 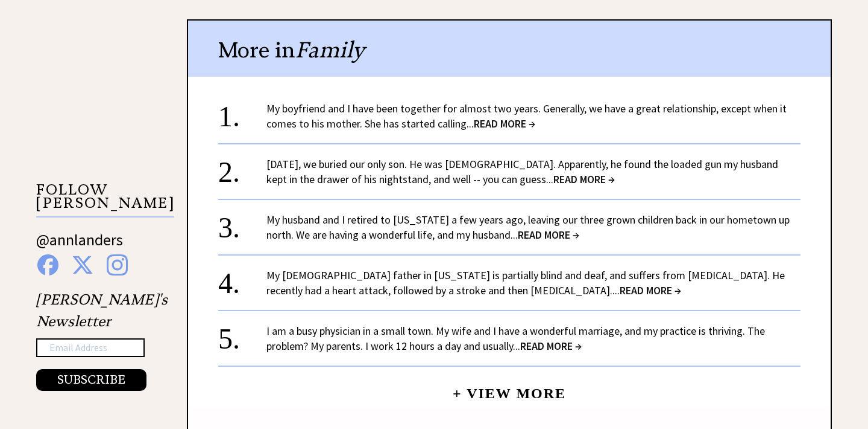 I want to click on a: My boyfriend and I have been together for almost two years. Generally, we have a great relationsh..., so click(x=526, y=116).